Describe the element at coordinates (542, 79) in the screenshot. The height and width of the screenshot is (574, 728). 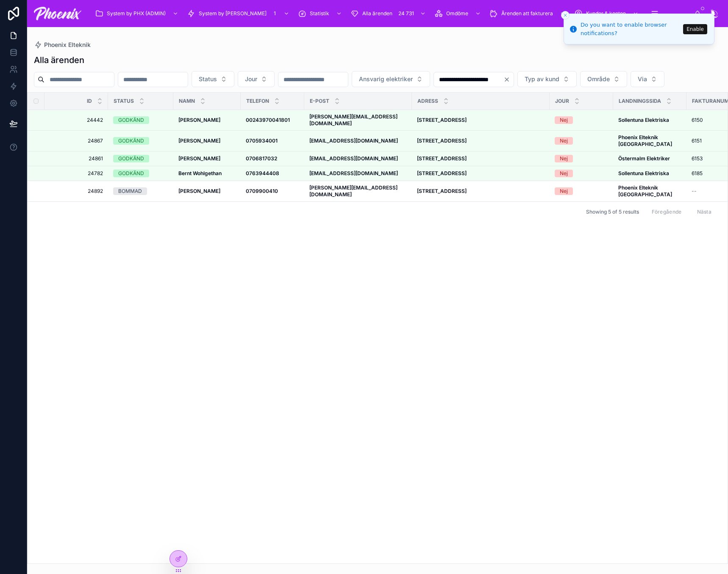
I see `span: Typ av kund` at that location.